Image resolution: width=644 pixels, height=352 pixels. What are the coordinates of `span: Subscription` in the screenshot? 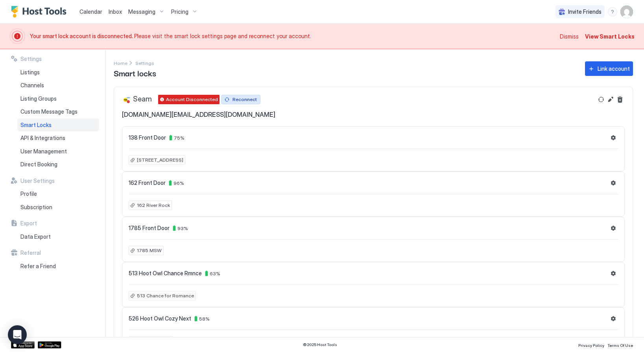 It's located at (36, 207).